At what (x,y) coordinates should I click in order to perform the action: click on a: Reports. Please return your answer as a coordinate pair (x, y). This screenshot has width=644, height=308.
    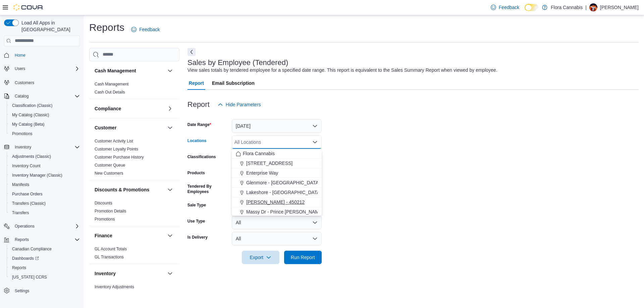
    Looking at the image, I should click on (19, 267).